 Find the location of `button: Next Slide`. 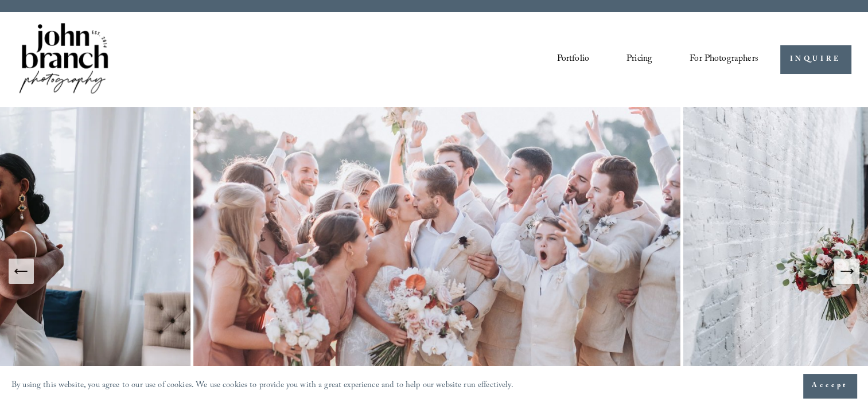

button: Next Slide is located at coordinates (847, 271).